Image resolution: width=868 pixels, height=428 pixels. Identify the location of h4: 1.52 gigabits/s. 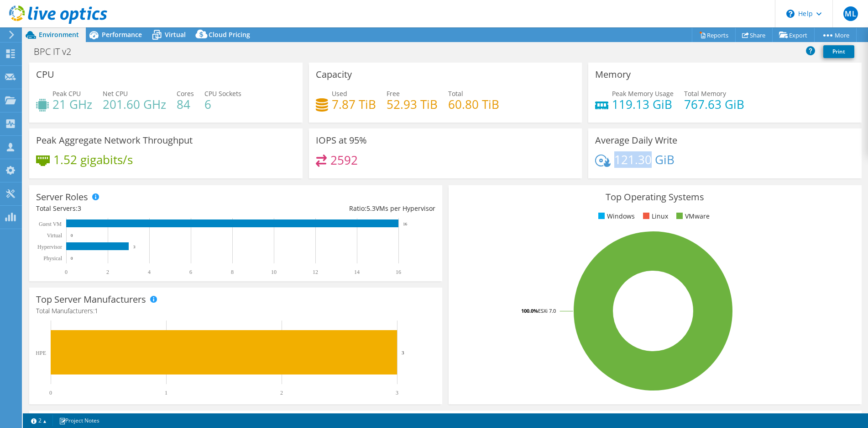
(93, 160).